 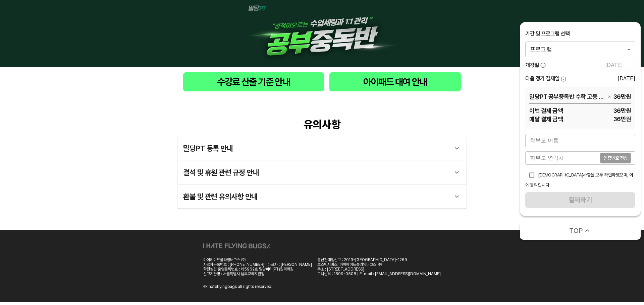 I want to click on div: 기간 및 프로그램 선택, so click(x=580, y=34).